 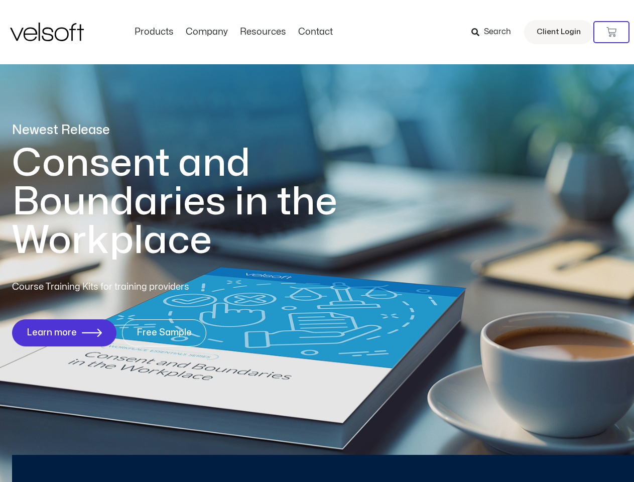 I want to click on a: Learn more, so click(x=64, y=333).